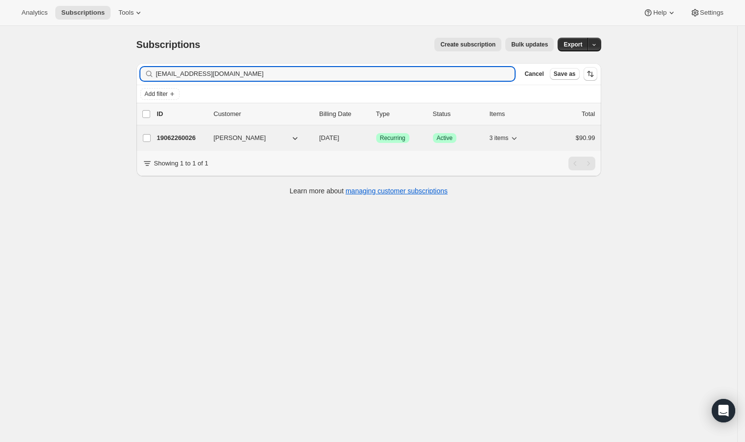  Describe the element at coordinates (534, 74) in the screenshot. I see `button: Cancel` at that location.